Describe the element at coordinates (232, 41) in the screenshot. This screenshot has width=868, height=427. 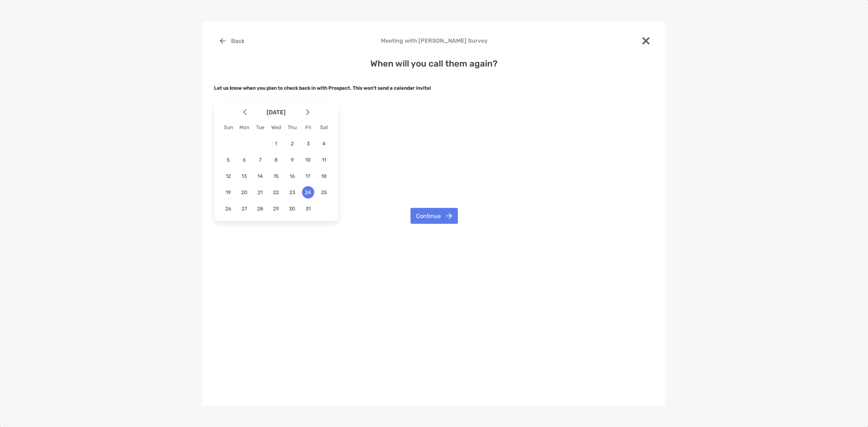
I see `button: Back` at that location.